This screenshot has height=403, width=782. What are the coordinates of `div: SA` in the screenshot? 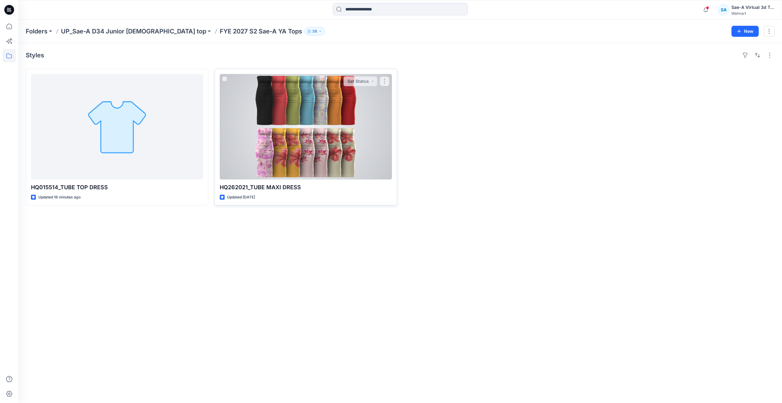 It's located at (723, 10).